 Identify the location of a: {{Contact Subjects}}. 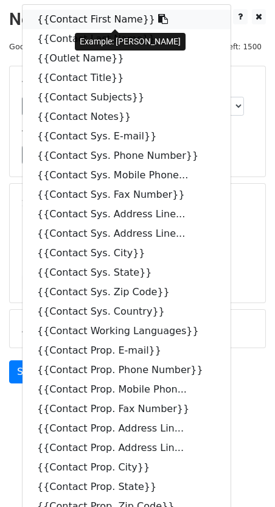
(127, 97).